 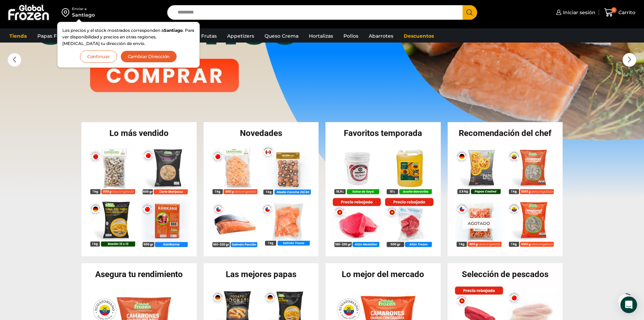 I want to click on div: Open Intercom Messenger, so click(x=629, y=305).